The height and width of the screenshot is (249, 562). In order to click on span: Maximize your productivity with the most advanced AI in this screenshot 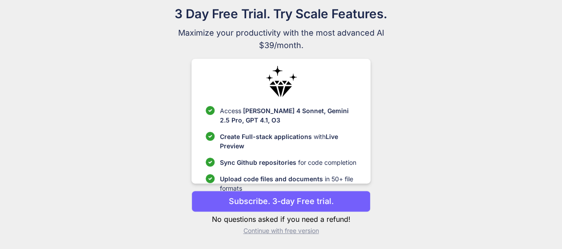, I will do `click(281, 33)`.